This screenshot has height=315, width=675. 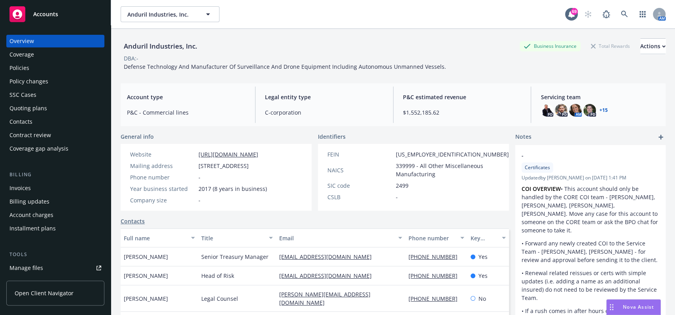 What do you see at coordinates (550, 46) in the screenshot?
I see `div: Business Insurance` at bounding box center [550, 46].